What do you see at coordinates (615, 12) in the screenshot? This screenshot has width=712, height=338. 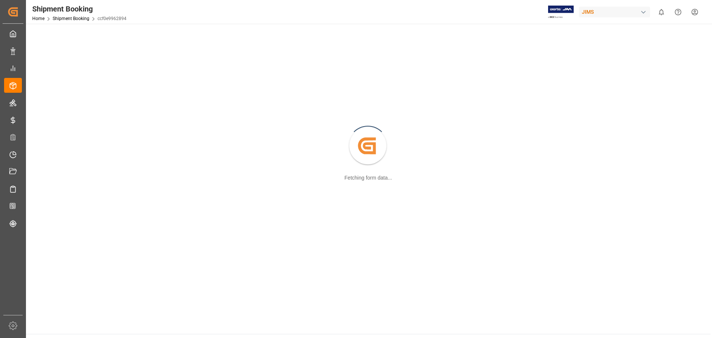 I see `div: JIMS` at bounding box center [615, 12].